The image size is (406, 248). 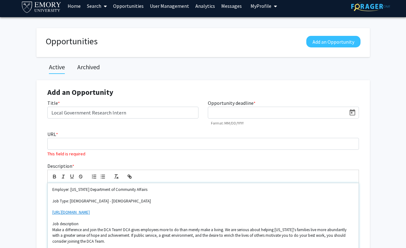 I want to click on label: Title, so click(x=54, y=103).